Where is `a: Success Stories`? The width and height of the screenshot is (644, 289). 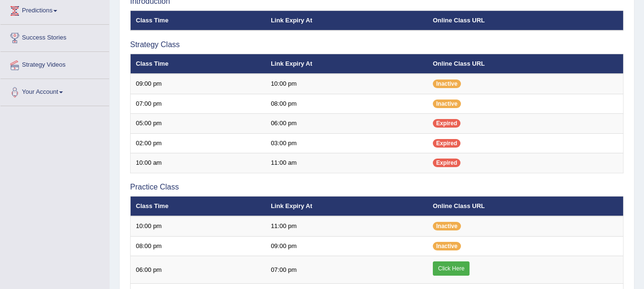 a: Success Stories is located at coordinates (55, 37).